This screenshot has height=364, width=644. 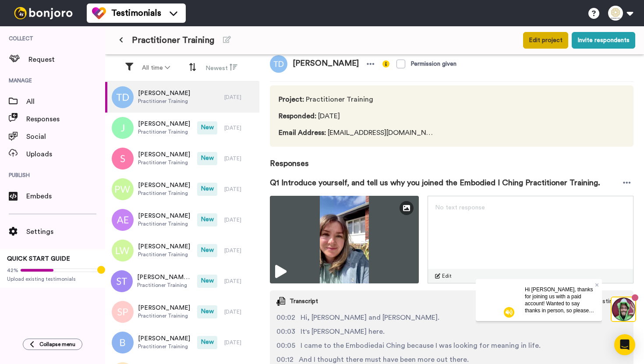 What do you see at coordinates (39, 259) in the screenshot?
I see `span: QUICK START GUIDE` at bounding box center [39, 259].